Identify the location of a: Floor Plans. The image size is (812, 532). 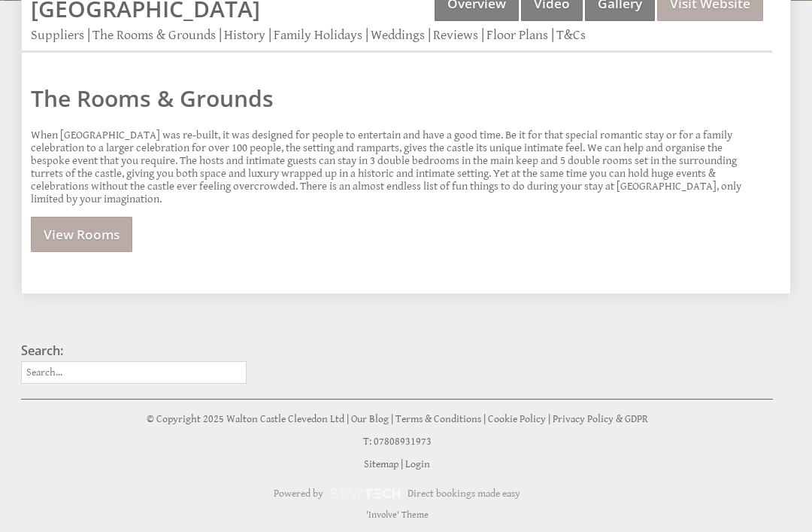
(517, 34).